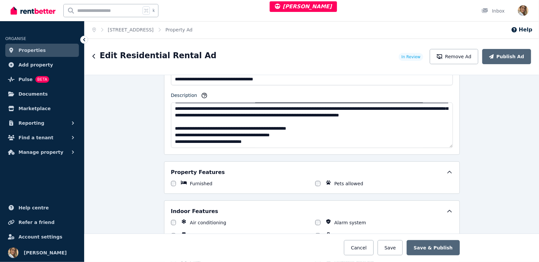 The width and height of the screenshot is (539, 262). I want to click on label: Alarm system, so click(350, 222).